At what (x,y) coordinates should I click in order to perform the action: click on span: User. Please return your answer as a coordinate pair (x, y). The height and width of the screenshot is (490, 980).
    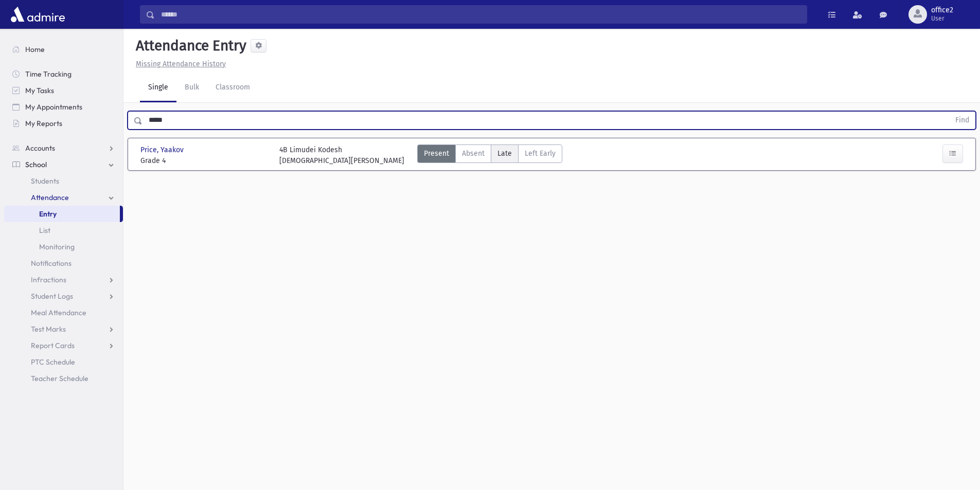
    Looking at the image, I should click on (942, 19).